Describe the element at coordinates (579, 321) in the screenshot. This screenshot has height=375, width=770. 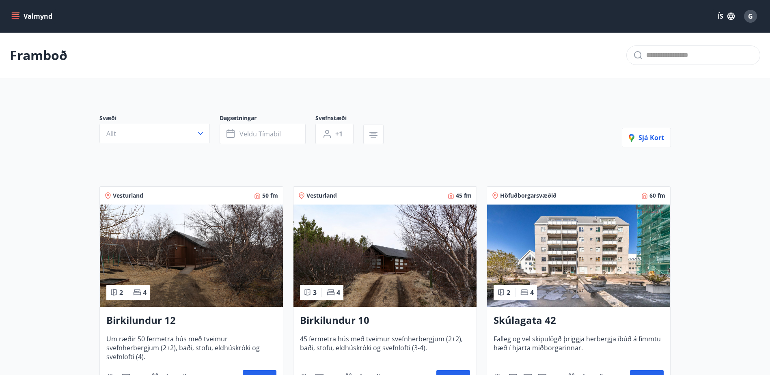
I see `h3: Skúlagata 42` at that location.